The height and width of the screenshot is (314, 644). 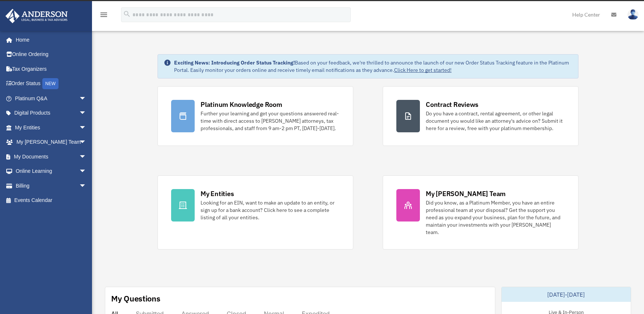 What do you see at coordinates (481, 116) in the screenshot?
I see `a: Contract Reviews Do you have a contract, rental agreement, or other legal document you would like...` at bounding box center [481, 116].